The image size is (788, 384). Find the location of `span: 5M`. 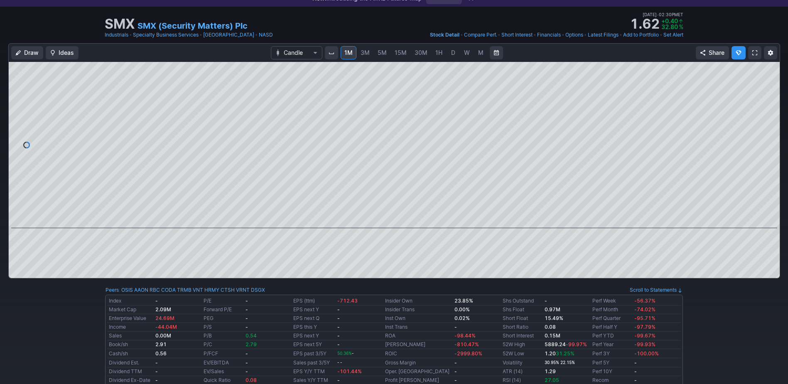

span: 5M is located at coordinates (382, 52).